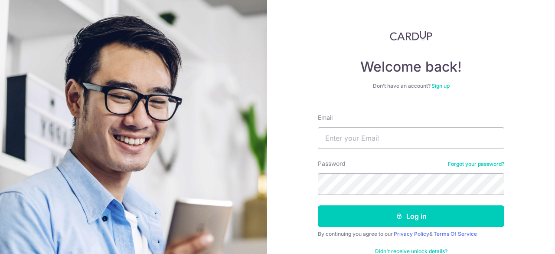 The image size is (555, 254). I want to click on button: Log in, so click(411, 216).